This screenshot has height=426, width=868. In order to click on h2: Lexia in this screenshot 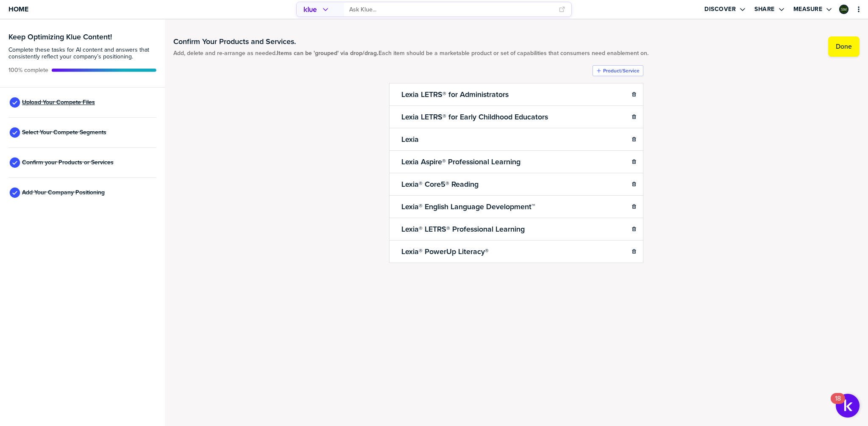, I will do `click(409, 139)`.